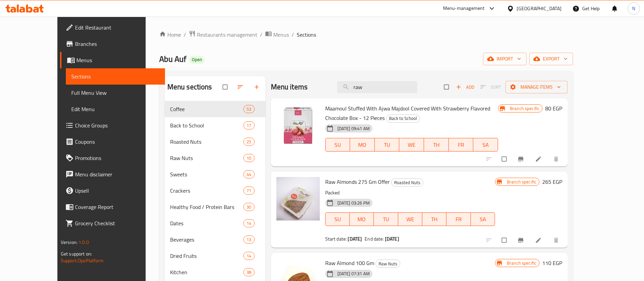 This screenshot has width=644, height=281. I want to click on span: Maamoul Stuffed With Ajwa Majdool Covered With Strawberry Flavored Chocolate Box - 12 Pieces, so click(408, 113).